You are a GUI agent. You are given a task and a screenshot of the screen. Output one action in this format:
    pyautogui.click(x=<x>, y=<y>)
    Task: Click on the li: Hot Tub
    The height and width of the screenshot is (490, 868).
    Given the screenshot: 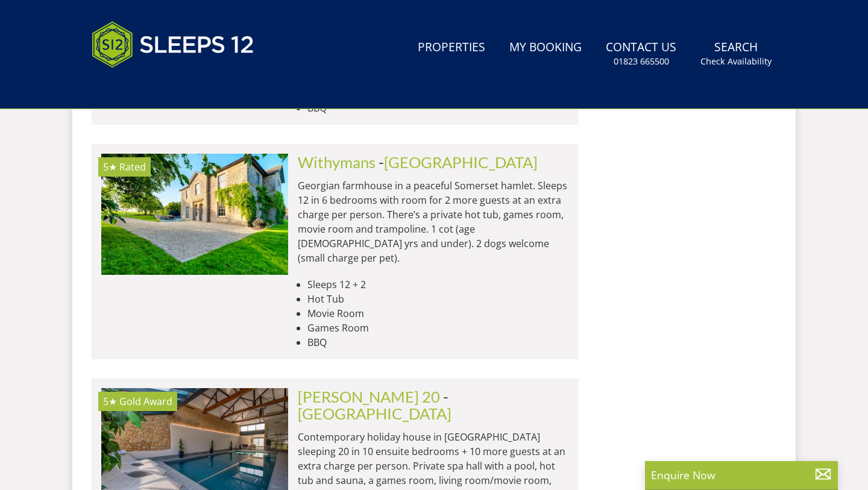 What is the action you would take?
    pyautogui.click(x=438, y=299)
    